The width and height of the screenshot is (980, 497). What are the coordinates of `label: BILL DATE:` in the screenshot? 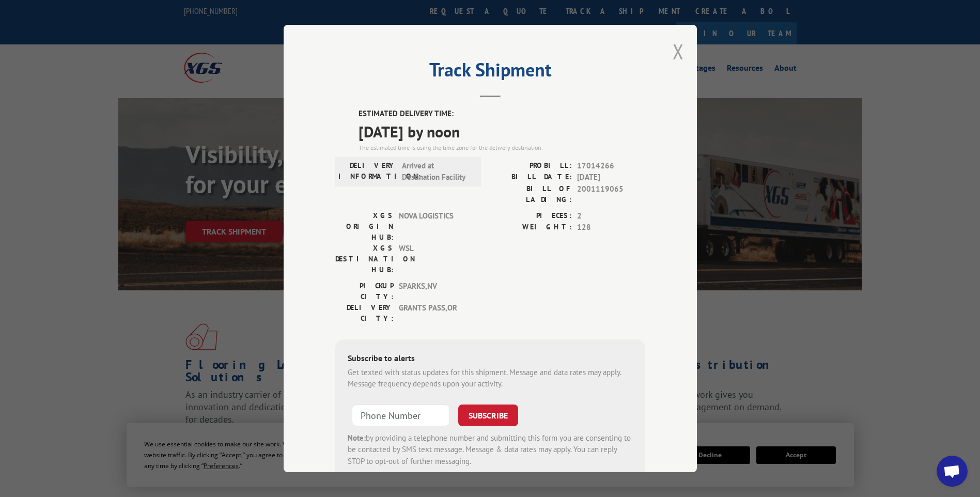 It's located at (531, 177).